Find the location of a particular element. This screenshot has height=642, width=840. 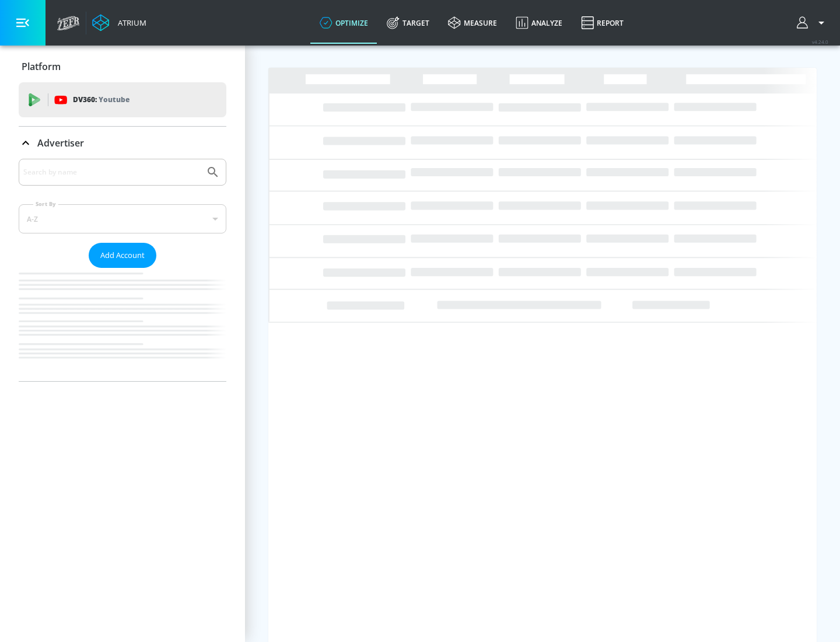

span: v 4.24.0 is located at coordinates (820, 42).